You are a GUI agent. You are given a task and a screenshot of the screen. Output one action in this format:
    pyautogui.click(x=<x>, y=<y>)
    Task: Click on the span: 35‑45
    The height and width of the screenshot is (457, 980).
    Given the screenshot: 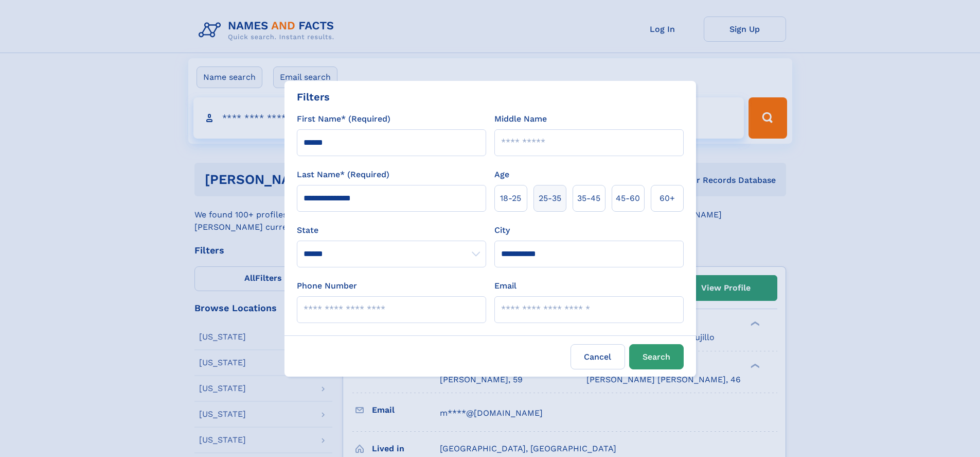 What is the action you would take?
    pyautogui.click(x=589, y=198)
    